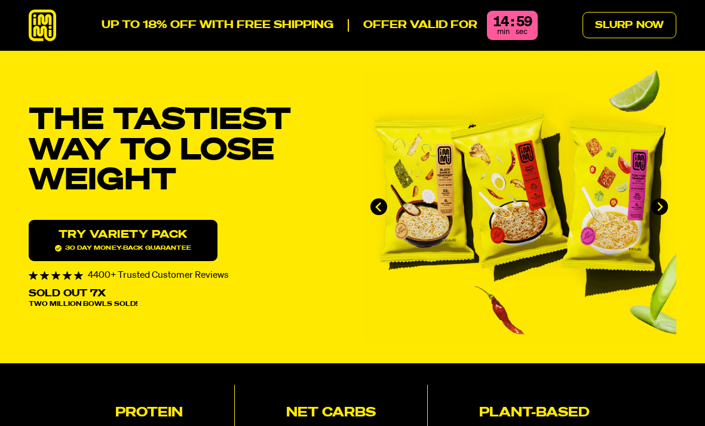 This screenshot has height=426, width=705. What do you see at coordinates (83, 304) in the screenshot?
I see `span: Two Million Bowls Sold!` at bounding box center [83, 304].